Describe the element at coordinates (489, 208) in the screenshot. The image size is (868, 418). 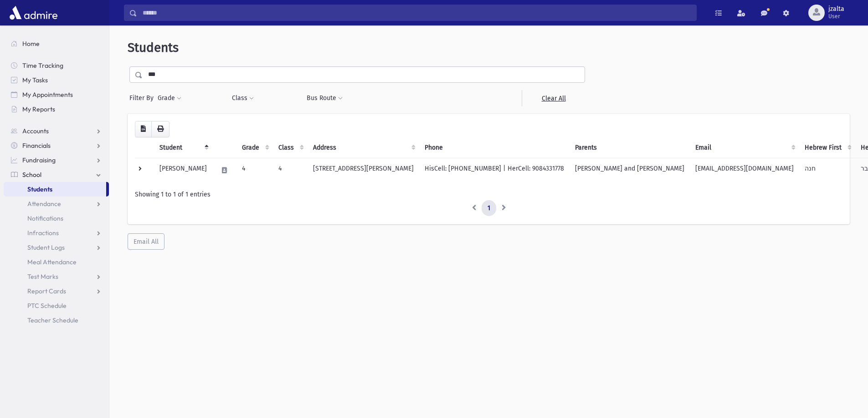
I see `a: 1` at that location.